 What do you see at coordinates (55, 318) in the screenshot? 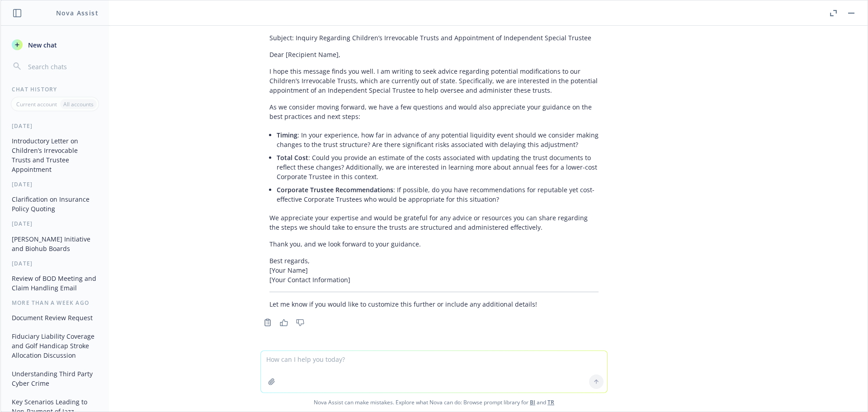
I see `button: Document Review Request` at bounding box center [55, 318].